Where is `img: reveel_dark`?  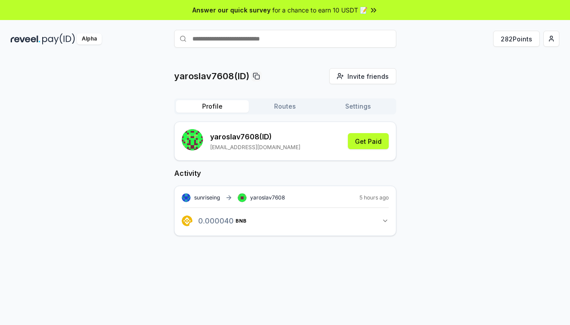
img: reveel_dark is located at coordinates (25, 39).